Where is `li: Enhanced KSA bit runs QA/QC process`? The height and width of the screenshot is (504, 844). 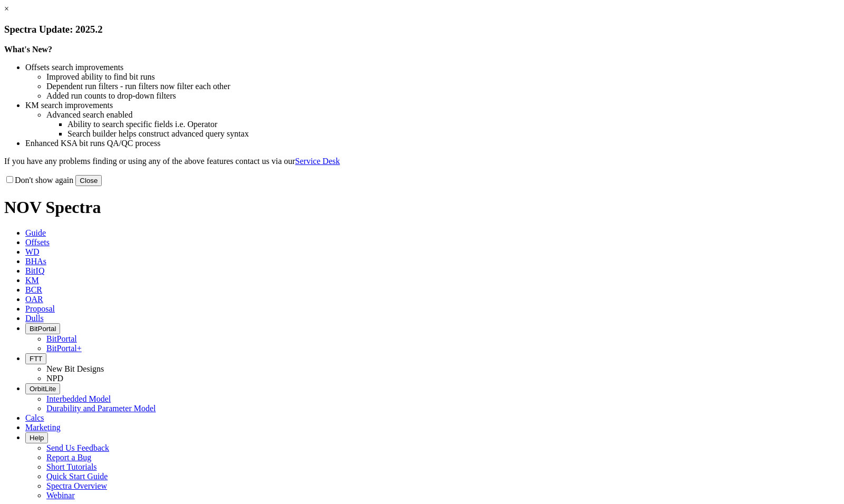 li: Enhanced KSA bit runs QA/QC process is located at coordinates (432, 143).